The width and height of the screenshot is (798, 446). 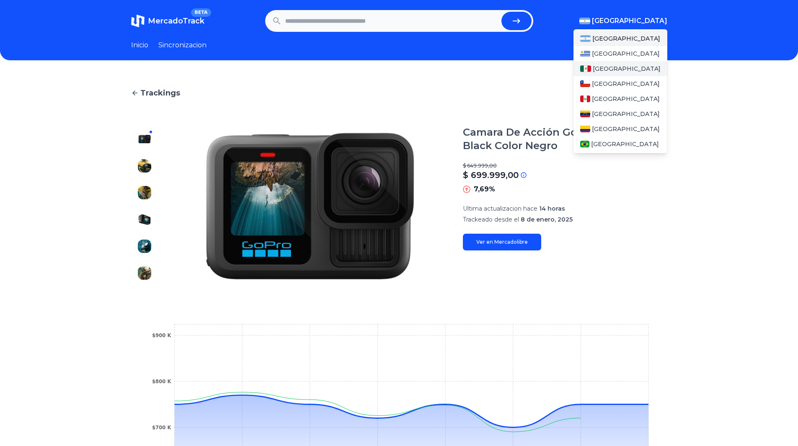 What do you see at coordinates (160, 93) in the screenshot?
I see `span: Trackings` at bounding box center [160, 93].